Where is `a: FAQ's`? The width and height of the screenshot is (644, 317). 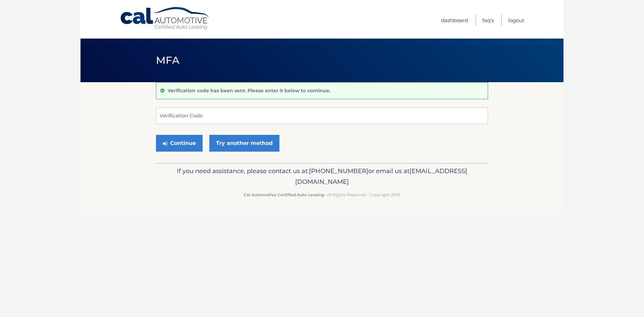
a: FAQ's is located at coordinates (488, 21).